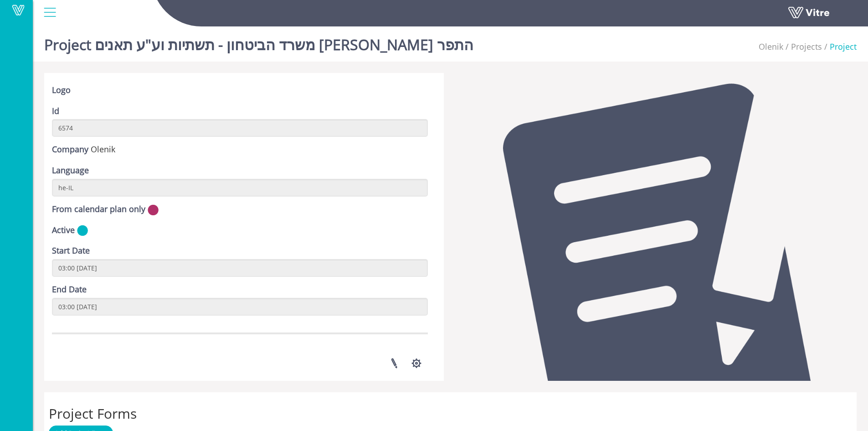 Image resolution: width=868 pixels, height=431 pixels. I want to click on label: Id, so click(56, 111).